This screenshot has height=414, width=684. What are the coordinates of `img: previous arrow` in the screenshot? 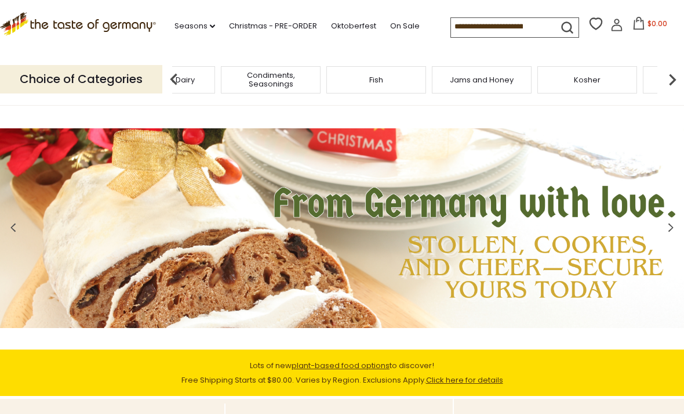 It's located at (174, 79).